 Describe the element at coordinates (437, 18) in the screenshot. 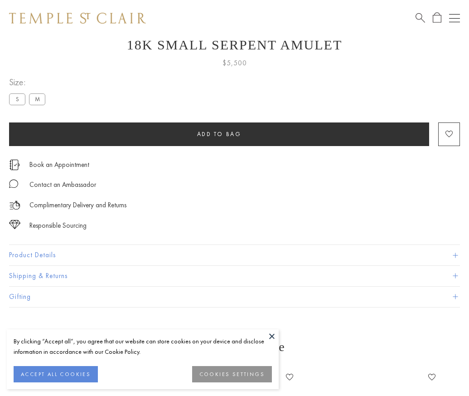

I see `a: Open Shopping Bag` at that location.